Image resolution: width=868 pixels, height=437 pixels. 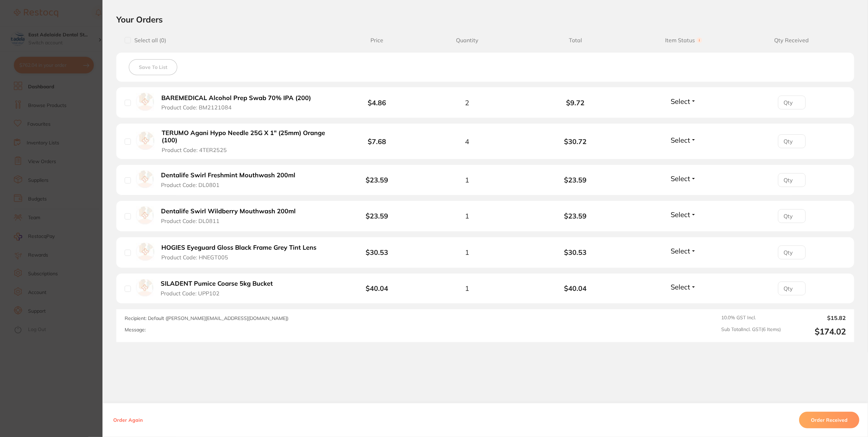 What do you see at coordinates (377, 40) in the screenshot?
I see `span: Price` at bounding box center [377, 40].